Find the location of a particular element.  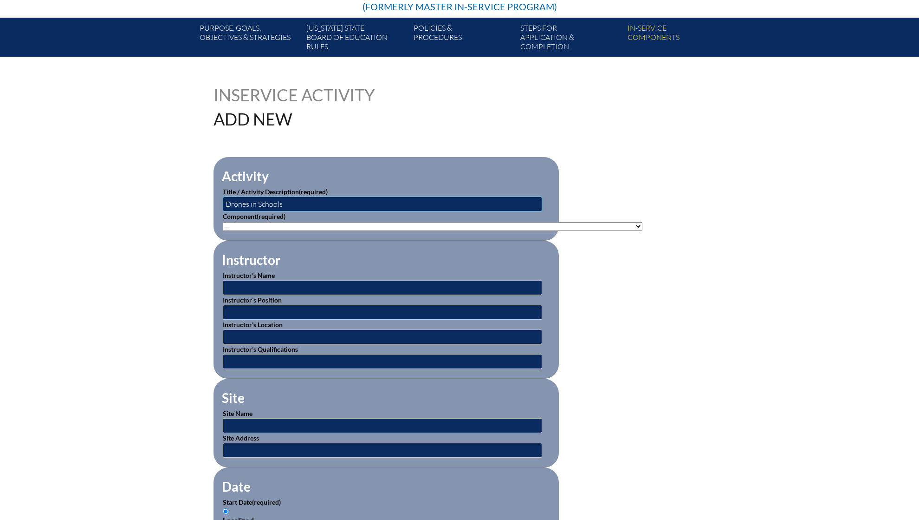

label: Start Date is located at coordinates (252, 501).